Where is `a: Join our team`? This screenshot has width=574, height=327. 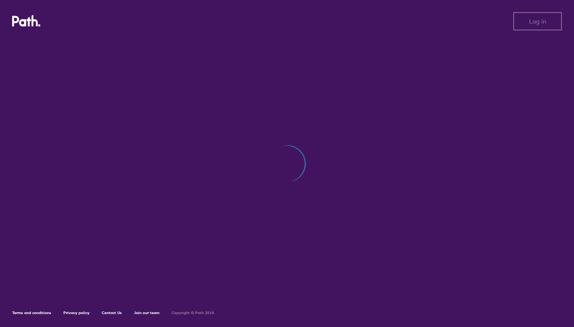 a: Join our team is located at coordinates (147, 312).